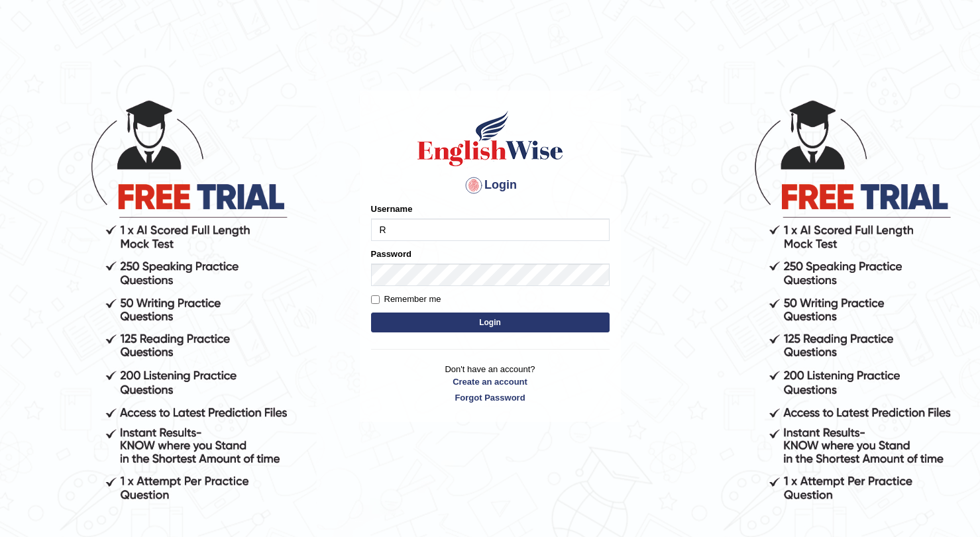 Image resolution: width=980 pixels, height=537 pixels. I want to click on h4: Login, so click(490, 185).